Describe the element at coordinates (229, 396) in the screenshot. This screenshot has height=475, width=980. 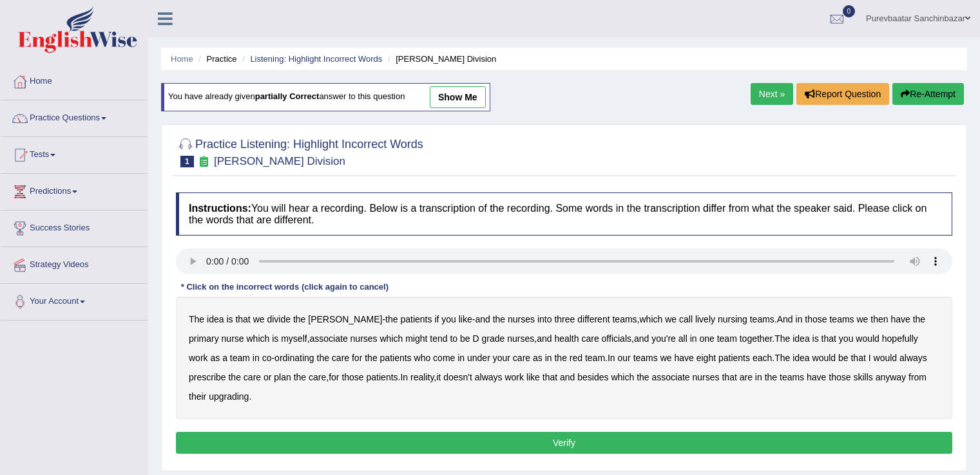
I see `b: upgrading` at that location.